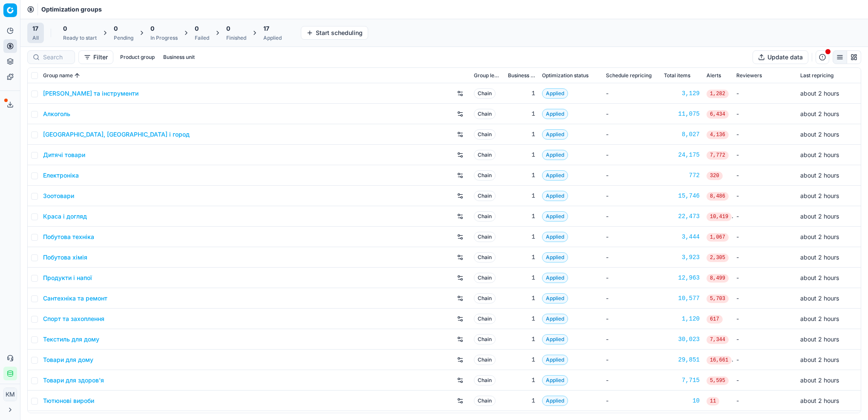  I want to click on div: 11,075, so click(682, 114).